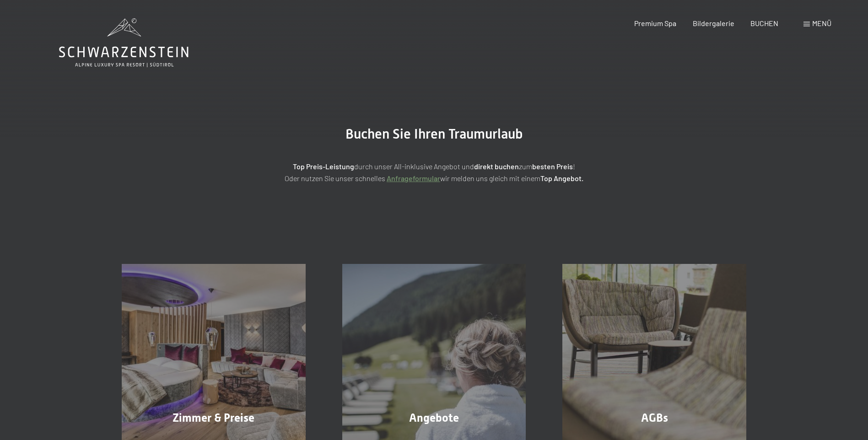  Describe the element at coordinates (764, 23) in the screenshot. I see `a: BUCHEN` at that location.